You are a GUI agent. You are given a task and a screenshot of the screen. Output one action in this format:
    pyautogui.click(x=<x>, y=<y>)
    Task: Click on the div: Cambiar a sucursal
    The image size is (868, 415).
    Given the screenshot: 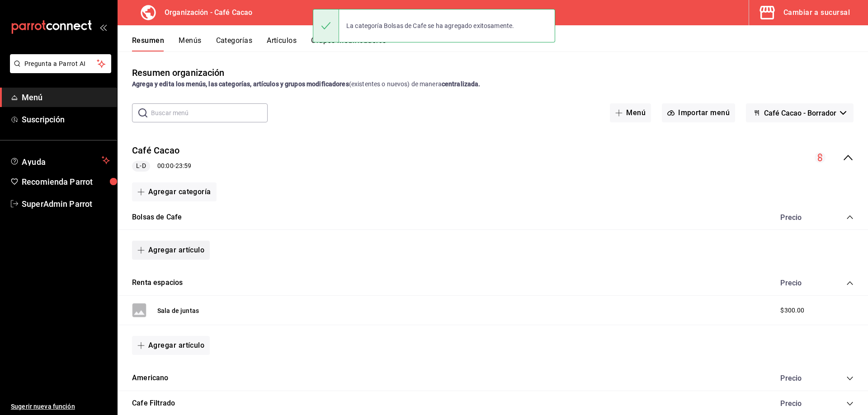 What is the action you would take?
    pyautogui.click(x=816, y=13)
    